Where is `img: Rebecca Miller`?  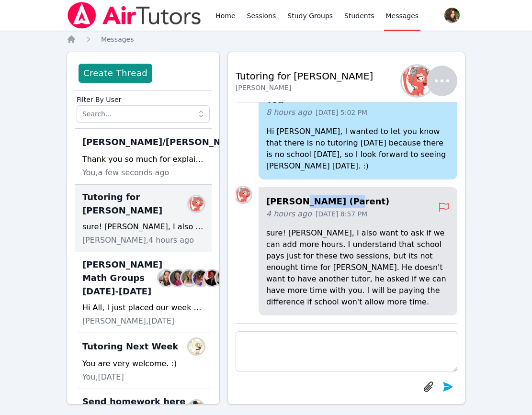
img: Rebecca Miller is located at coordinates (178, 278).